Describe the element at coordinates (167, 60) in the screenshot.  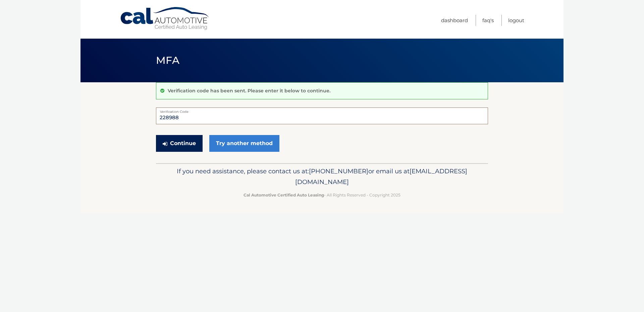
I see `span: MFA` at that location.